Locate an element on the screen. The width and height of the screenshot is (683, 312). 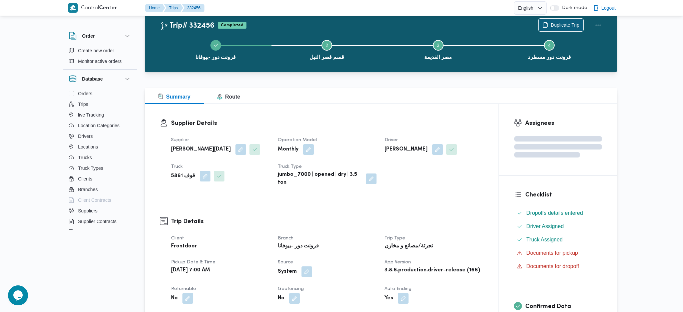
span: App Version is located at coordinates (398, 262).